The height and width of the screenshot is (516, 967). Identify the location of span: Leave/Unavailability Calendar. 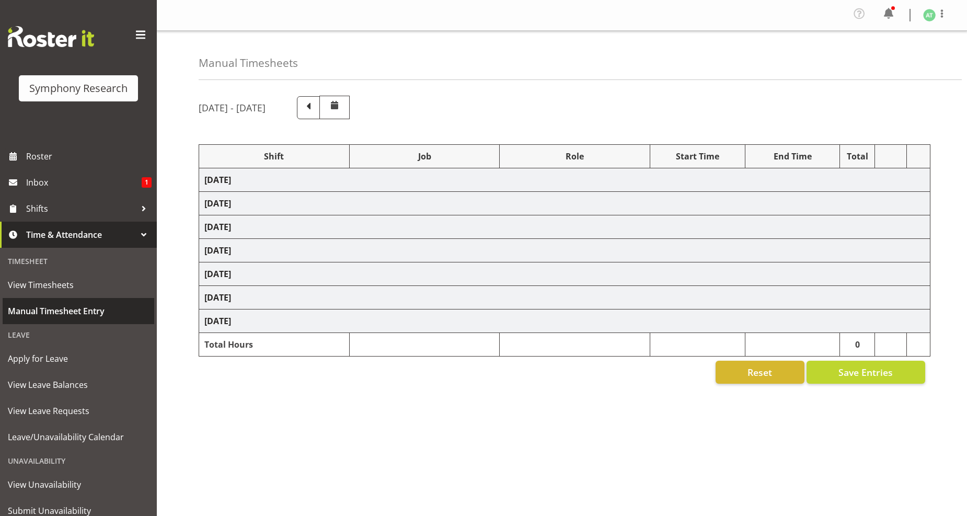
(78, 437).